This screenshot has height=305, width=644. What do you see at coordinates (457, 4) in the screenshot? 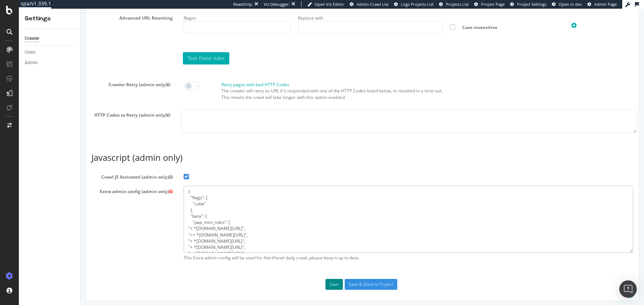
I see `span: Projects List` at bounding box center [457, 4].